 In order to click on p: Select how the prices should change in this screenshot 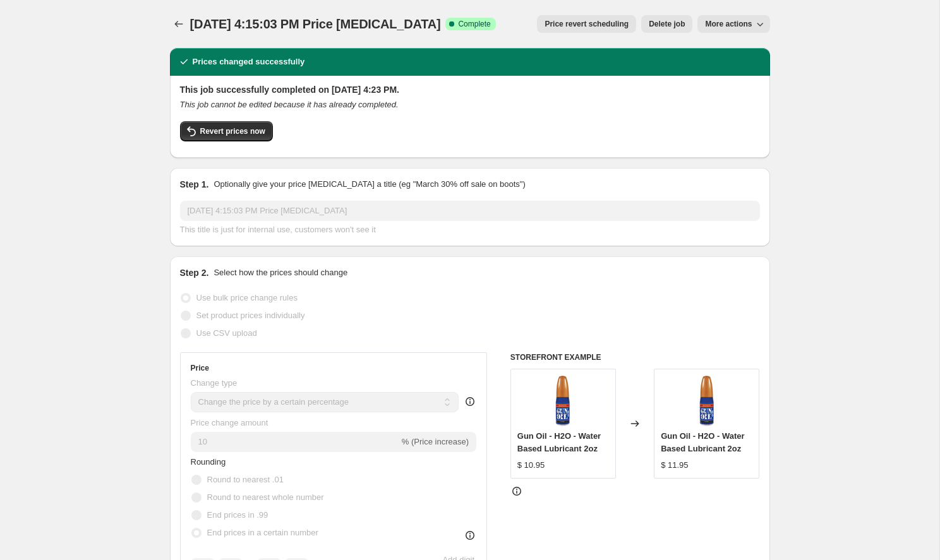, I will do `click(281, 273)`.